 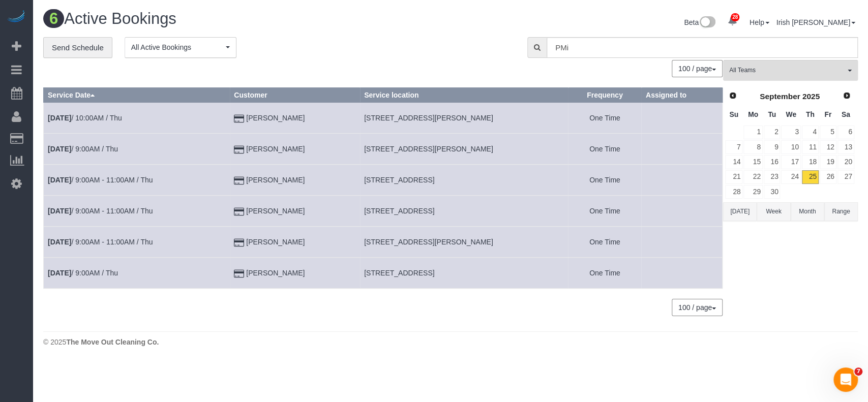 What do you see at coordinates (858, 371) in the screenshot?
I see `span: 7` at bounding box center [858, 371].